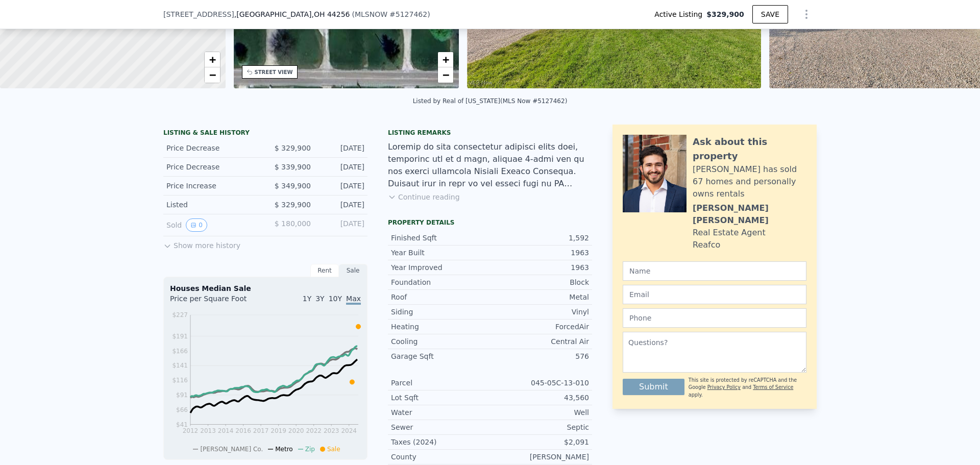 This screenshot has height=465, width=980. What do you see at coordinates (770, 14) in the screenshot?
I see `button: SAVE` at bounding box center [770, 14].